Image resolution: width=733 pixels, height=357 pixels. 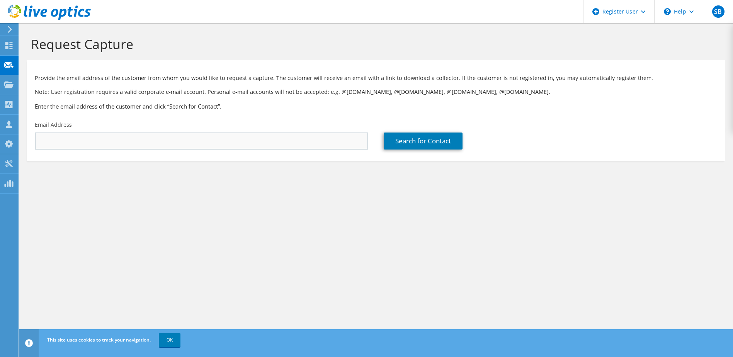 What do you see at coordinates (99, 340) in the screenshot?
I see `span: This site uses cookies to track your navigation.` at bounding box center [99, 340].